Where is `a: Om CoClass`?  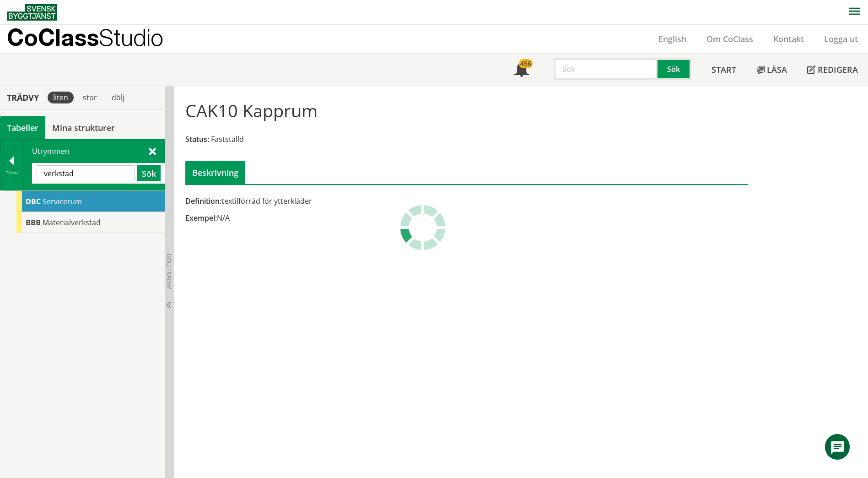
a: Om CoClass is located at coordinates (730, 39).